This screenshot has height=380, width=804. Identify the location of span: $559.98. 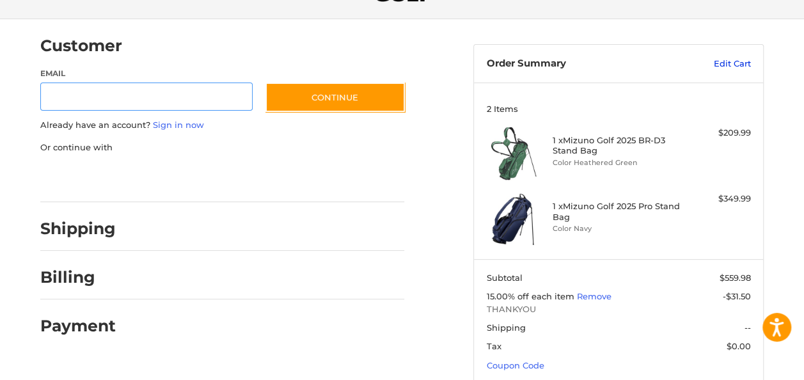
(735, 278).